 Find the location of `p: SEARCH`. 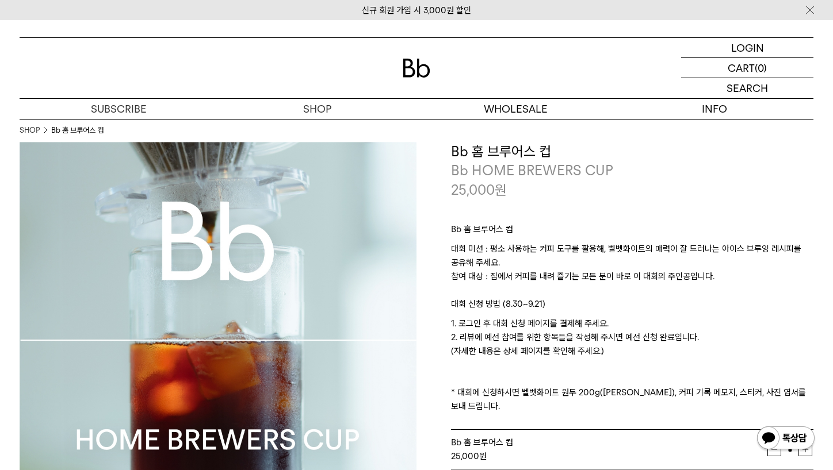

p: SEARCH is located at coordinates (747, 88).